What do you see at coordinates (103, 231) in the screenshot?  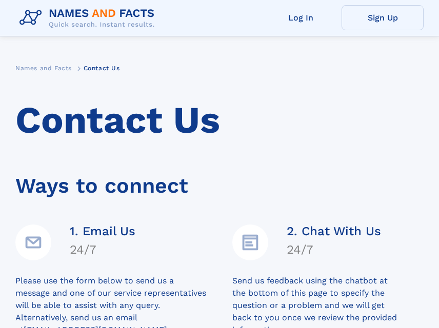 I see `h4: 1. Email Us` at bounding box center [103, 231].